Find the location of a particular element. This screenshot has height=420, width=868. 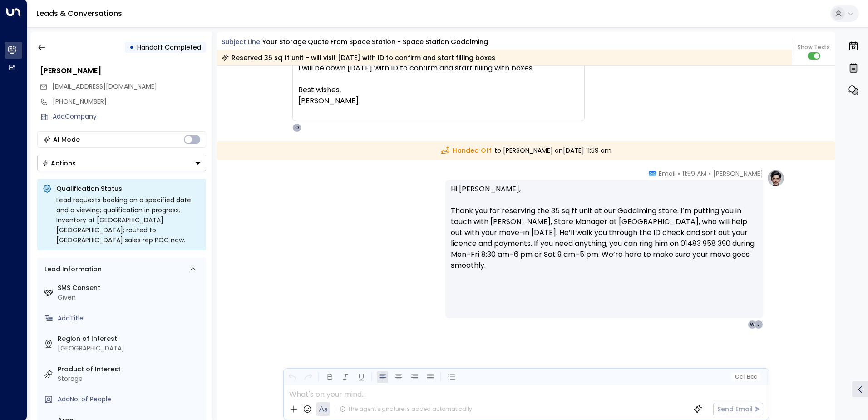

div: O is located at coordinates (297, 128).